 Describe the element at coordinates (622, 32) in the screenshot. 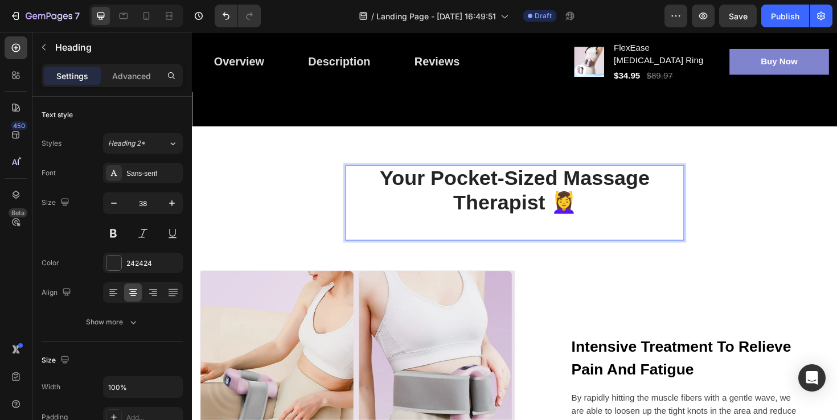

I see `div: Buy Now` at that location.